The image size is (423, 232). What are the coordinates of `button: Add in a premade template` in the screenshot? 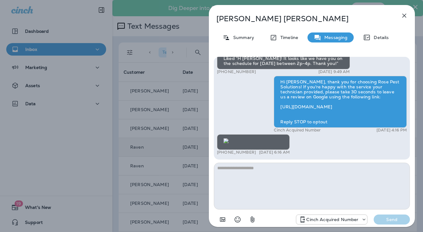 It's located at (223, 220).